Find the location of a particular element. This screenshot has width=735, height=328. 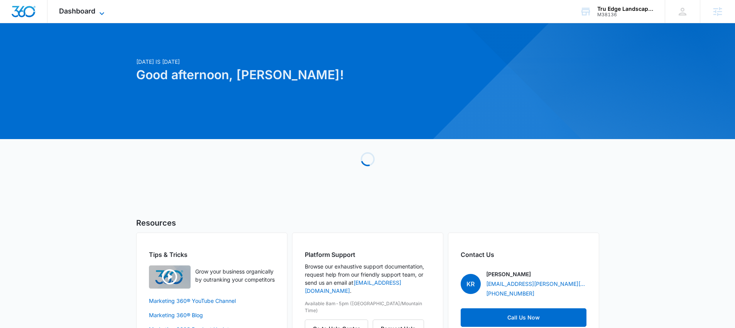

span: KR is located at coordinates (471, 284).